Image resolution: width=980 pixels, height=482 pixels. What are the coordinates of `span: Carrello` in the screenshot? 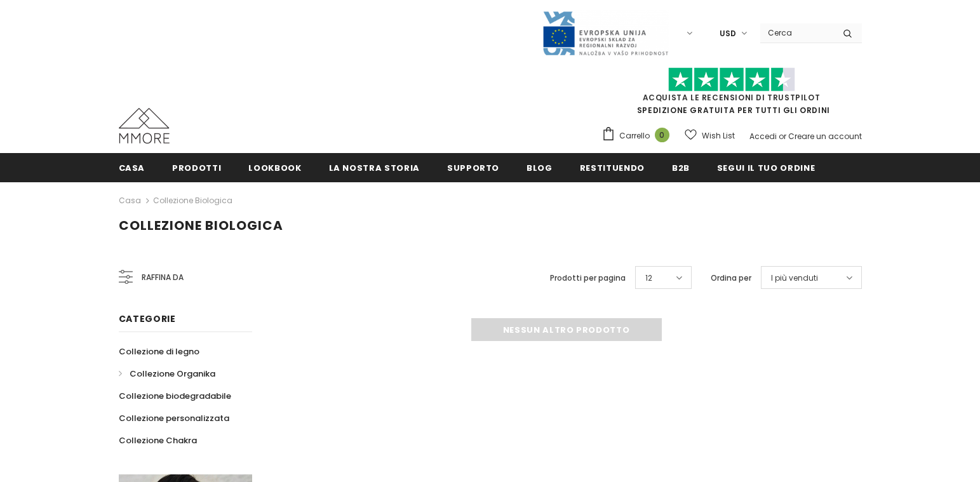 It's located at (635, 136).